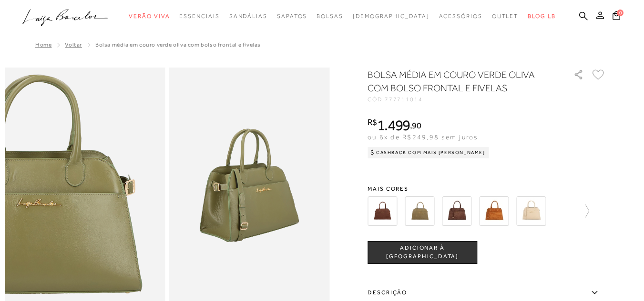 The height and width of the screenshot is (301, 644). I want to click on span: Home, so click(43, 45).